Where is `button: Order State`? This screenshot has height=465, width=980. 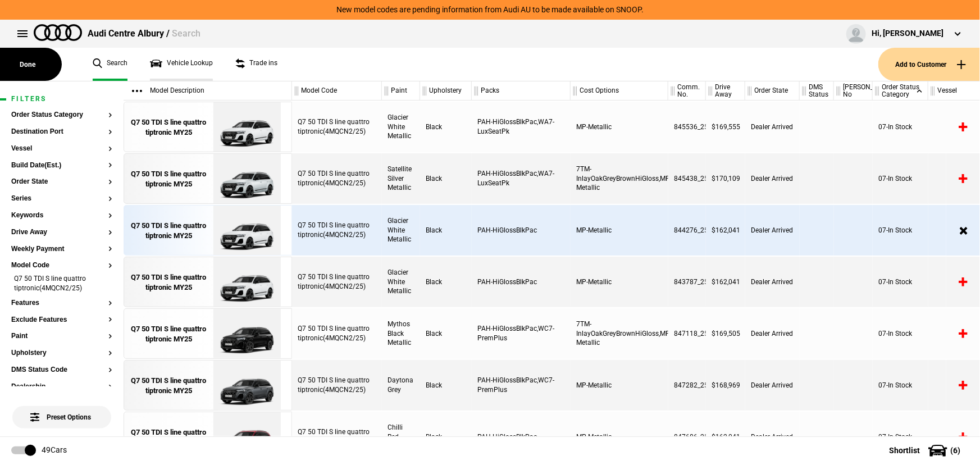 button: Order State is located at coordinates (61, 182).